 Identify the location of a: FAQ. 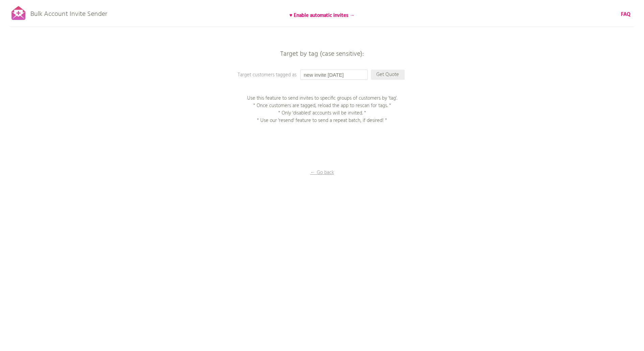
(626, 15).